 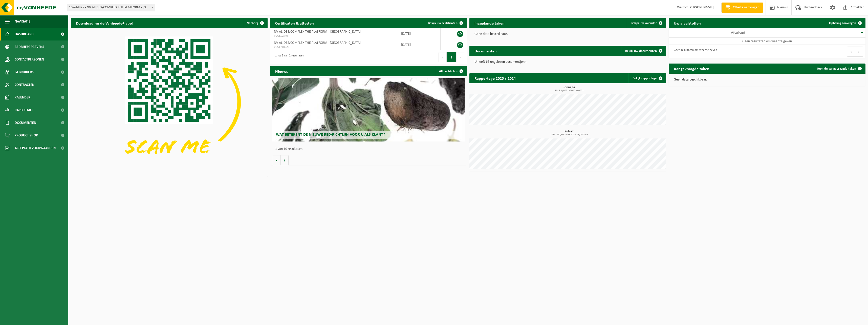 What do you see at coordinates (694, 52) in the screenshot?
I see `div: Geen resultaten om weer te geven` at bounding box center [694, 52].